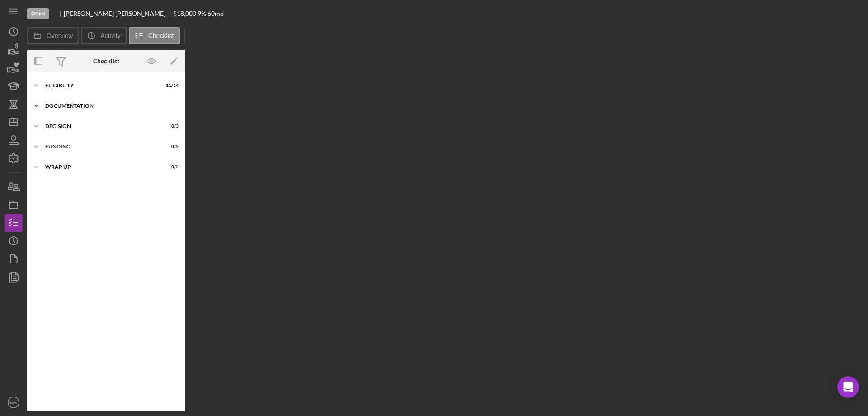 The image size is (868, 416). Describe the element at coordinates (154, 35) in the screenshot. I see `button: Checklist` at that location.